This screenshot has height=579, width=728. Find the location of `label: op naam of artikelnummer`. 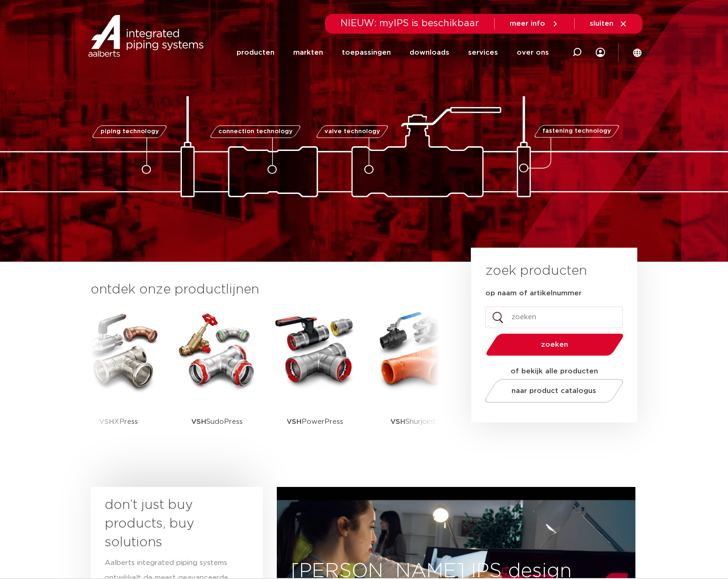

label: op naam of artikelnummer is located at coordinates (534, 294).